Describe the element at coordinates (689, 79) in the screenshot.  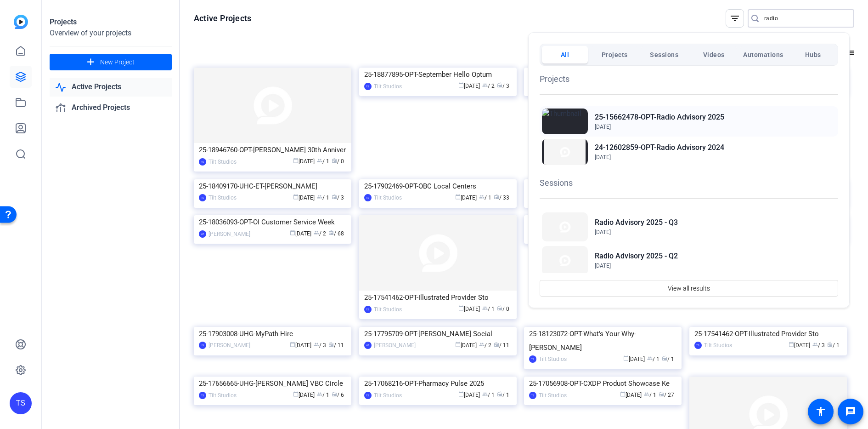
I see `h1: Projects` at that location.